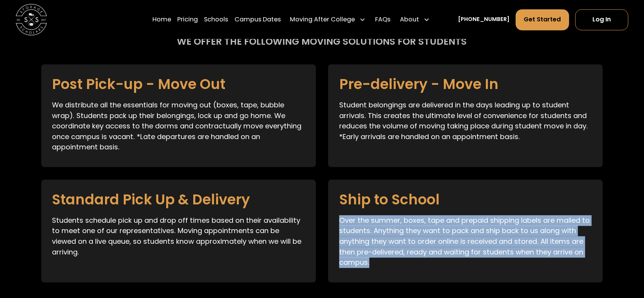  What do you see at coordinates (465, 121) in the screenshot?
I see `p: Student belongings are delivered in the days leading up to student arrivals. This creates the ult...` at bounding box center [465, 121].